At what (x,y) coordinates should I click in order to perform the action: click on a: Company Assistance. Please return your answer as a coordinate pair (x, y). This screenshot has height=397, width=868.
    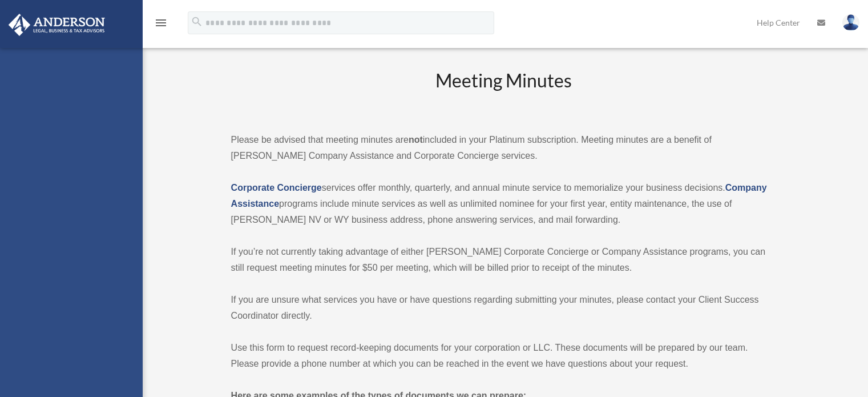
    Looking at the image, I should click on (499, 195).